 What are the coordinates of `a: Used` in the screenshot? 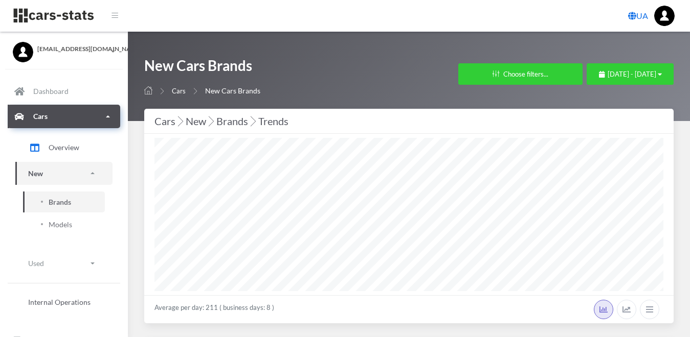 It's located at (64, 263).